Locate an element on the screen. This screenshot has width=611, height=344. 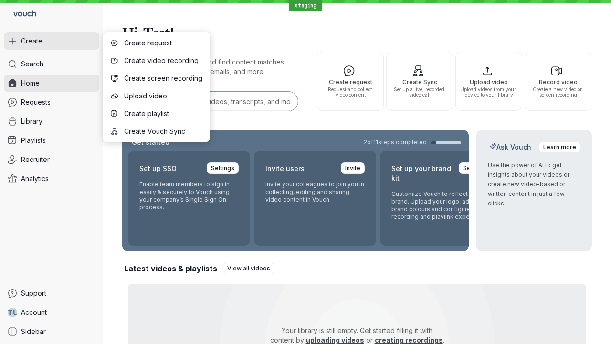
span: T is located at coordinates (10, 312).